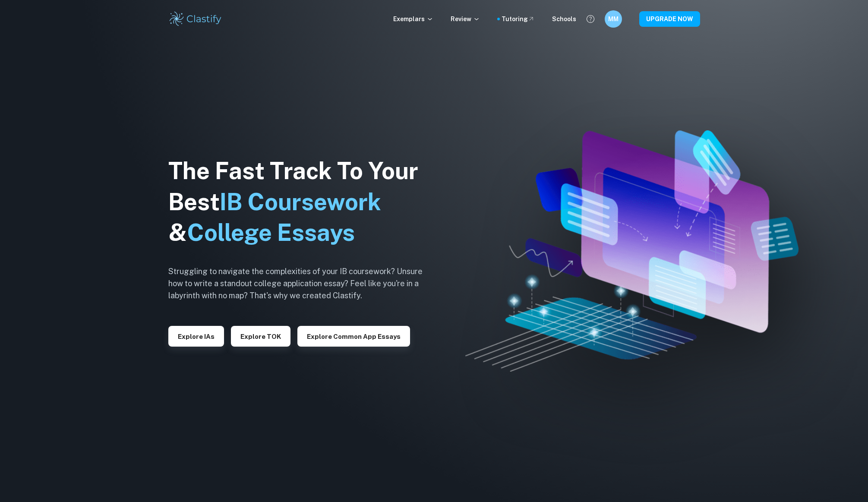 The image size is (868, 502). I want to click on img: Clastify logo, so click(195, 19).